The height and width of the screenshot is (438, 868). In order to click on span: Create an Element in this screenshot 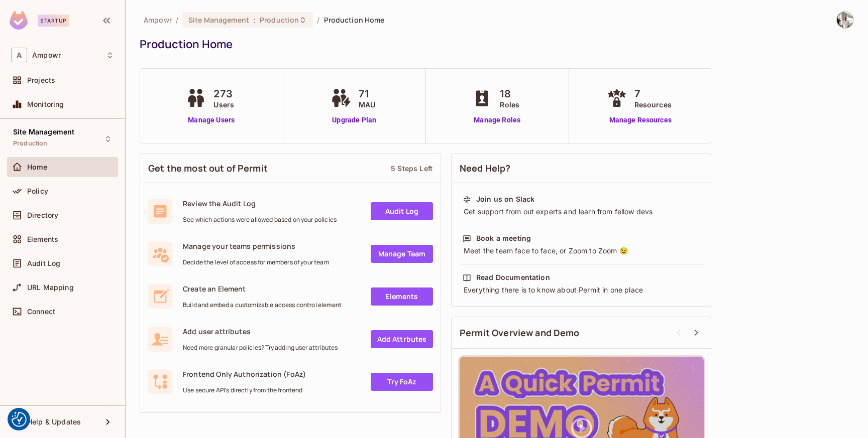, I will do `click(262, 288)`.